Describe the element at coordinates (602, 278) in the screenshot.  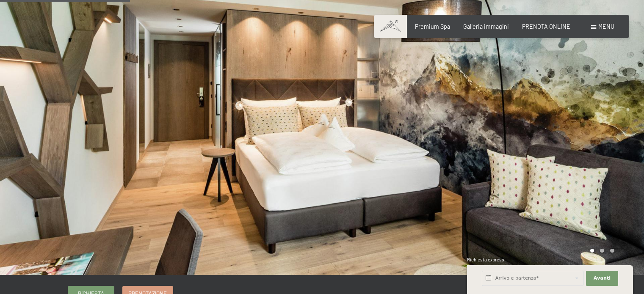
I see `span: Avanti` at that location.